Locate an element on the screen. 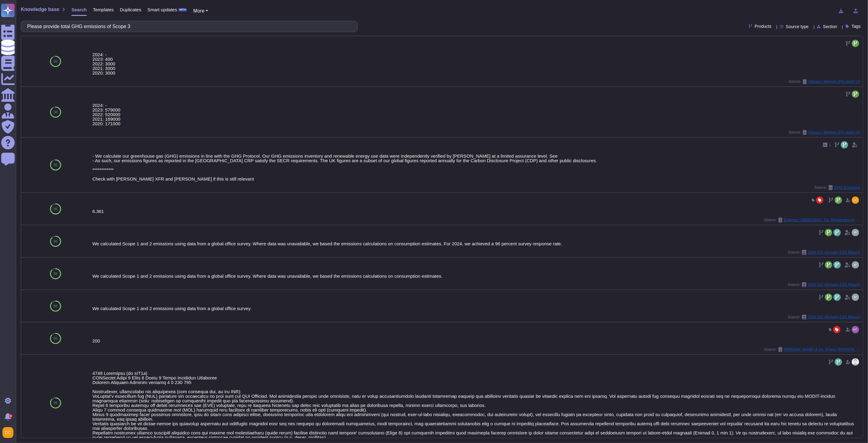  span: 1 is located at coordinates (830, 145).